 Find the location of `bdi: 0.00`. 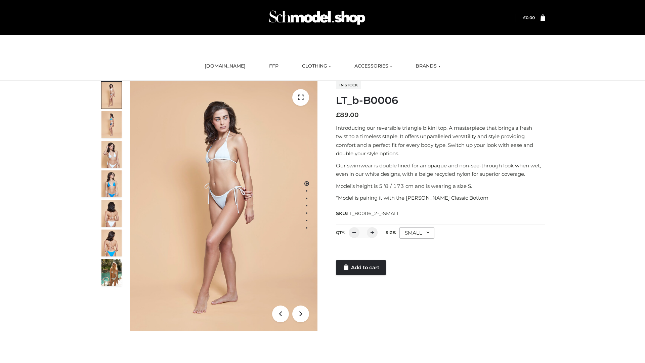

bdi: 0.00 is located at coordinates (529, 17).